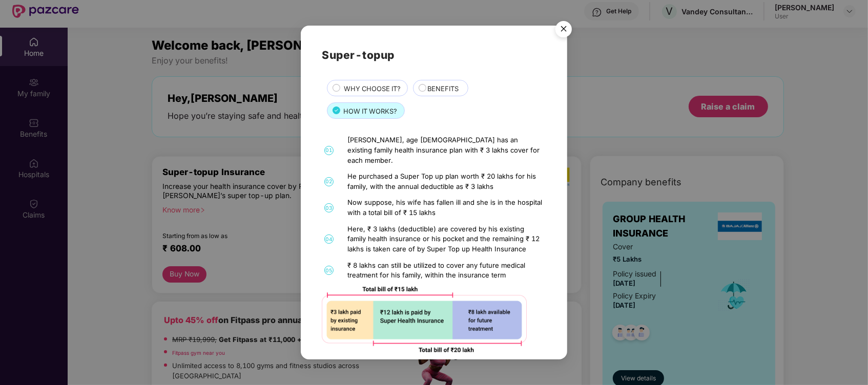 Image resolution: width=868 pixels, height=385 pixels. What do you see at coordinates (446, 239) in the screenshot?
I see `div: Here, ₹ 3 lakhs (deductible) are covered by his existing family health insurance or his pocket an...` at bounding box center [446, 239].